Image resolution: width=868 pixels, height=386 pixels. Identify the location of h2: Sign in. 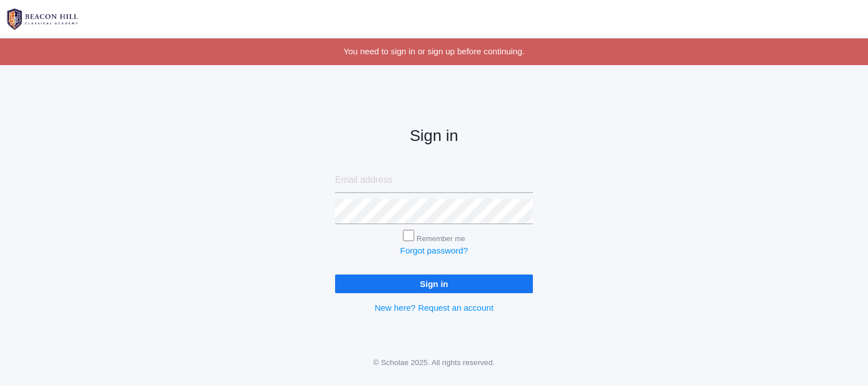
(434, 136).